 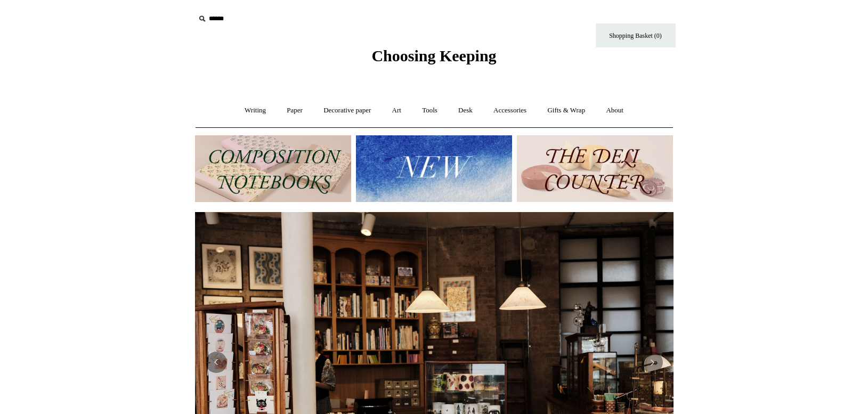 What do you see at coordinates (595, 168) in the screenshot?
I see `a: The Deli Counter` at bounding box center [595, 168].